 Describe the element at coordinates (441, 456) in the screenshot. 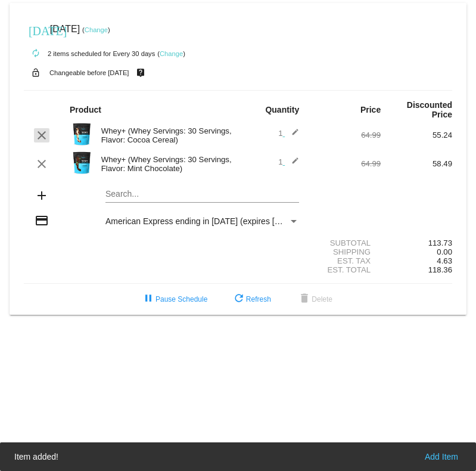

I see `button: Add Item` at that location.